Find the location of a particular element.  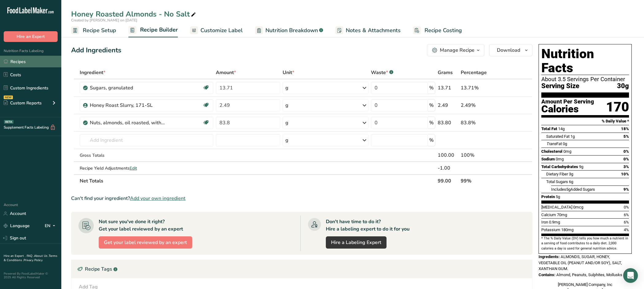

div: Manage Recipe is located at coordinates (457, 50).